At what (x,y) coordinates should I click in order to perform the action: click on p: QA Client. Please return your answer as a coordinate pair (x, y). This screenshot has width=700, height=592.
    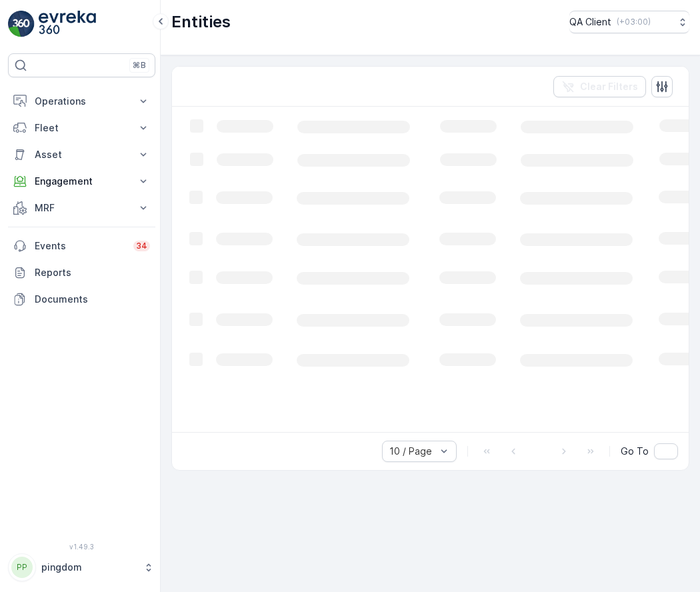
    Looking at the image, I should click on (590, 22).